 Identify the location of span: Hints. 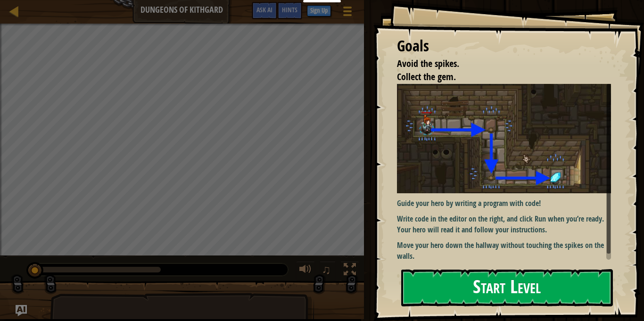
(289, 9).